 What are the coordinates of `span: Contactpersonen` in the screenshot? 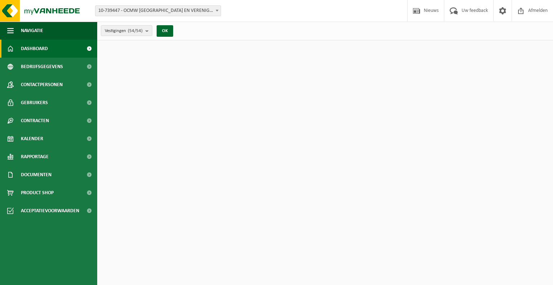 It's located at (42, 85).